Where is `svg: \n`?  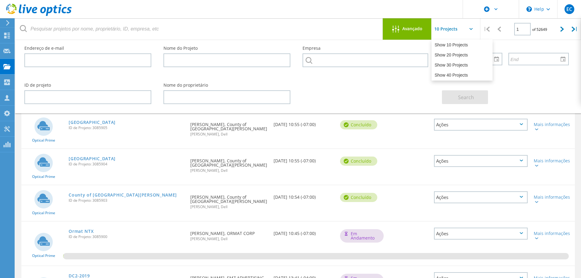 svg: \n is located at coordinates (529, 9).